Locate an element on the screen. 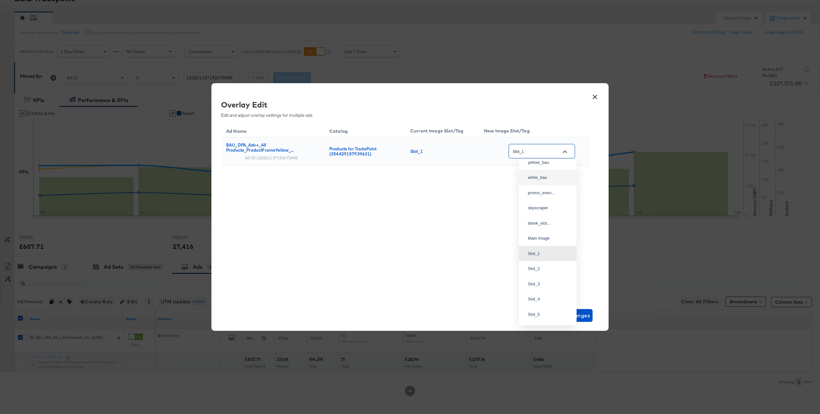 This screenshot has height=414, width=820. th: New Image Slot/Tag is located at coordinates (534, 130).